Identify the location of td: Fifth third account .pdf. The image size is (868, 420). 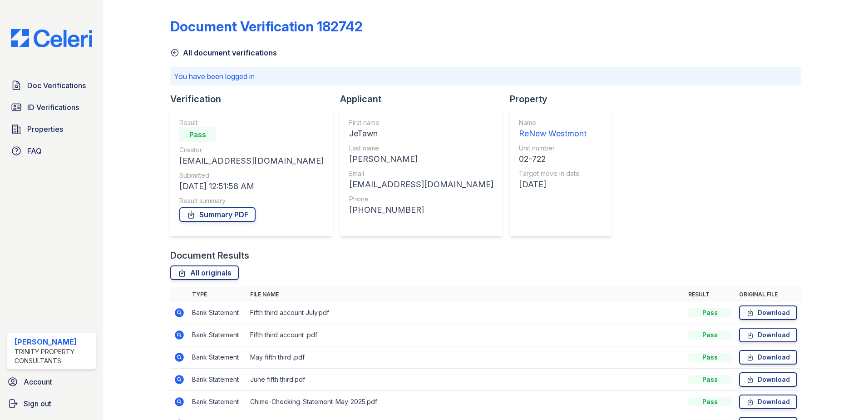
(466, 335).